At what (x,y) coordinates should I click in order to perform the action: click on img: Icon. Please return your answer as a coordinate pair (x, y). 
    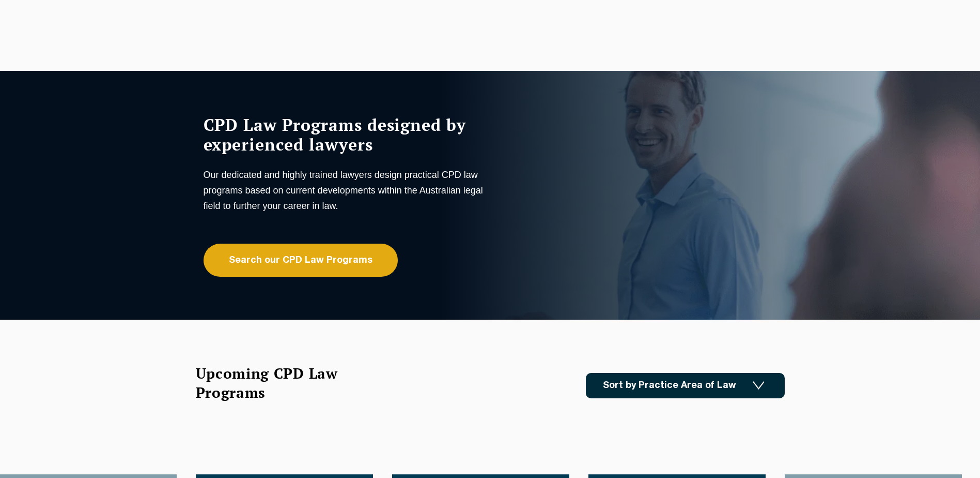
    Looking at the image, I should click on (758, 385).